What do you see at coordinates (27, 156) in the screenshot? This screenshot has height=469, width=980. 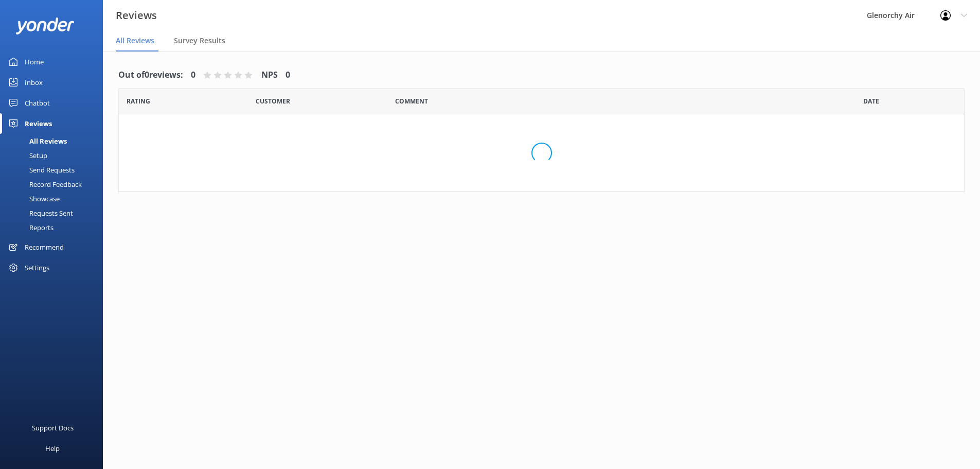 I see `div: Setup` at bounding box center [27, 156].